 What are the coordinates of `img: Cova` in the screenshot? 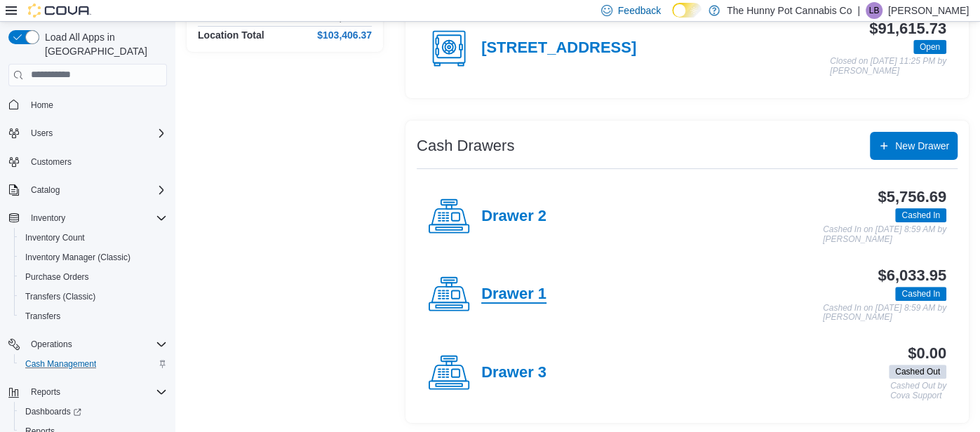 It's located at (60, 11).